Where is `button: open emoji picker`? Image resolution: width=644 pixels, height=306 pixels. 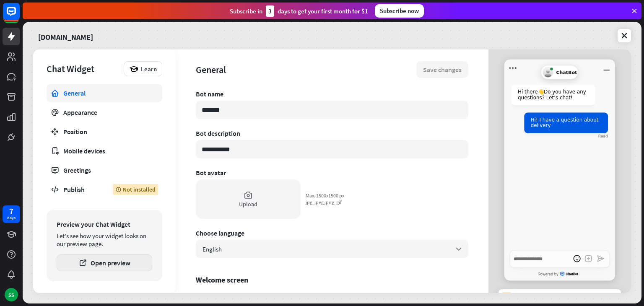 button: open emoji picker is located at coordinates (576, 259).